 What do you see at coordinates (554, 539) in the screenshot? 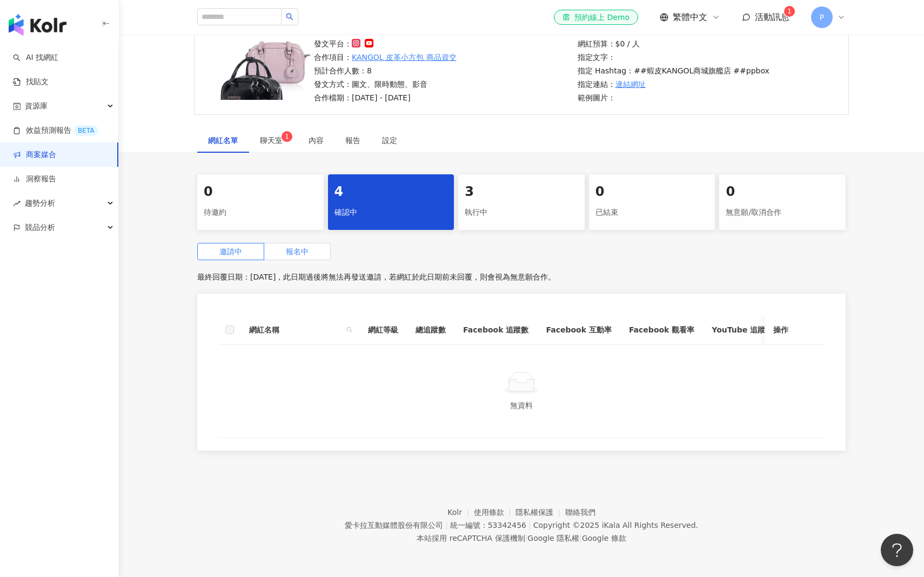
I see `a: Google 隱私權` at bounding box center [554, 539].